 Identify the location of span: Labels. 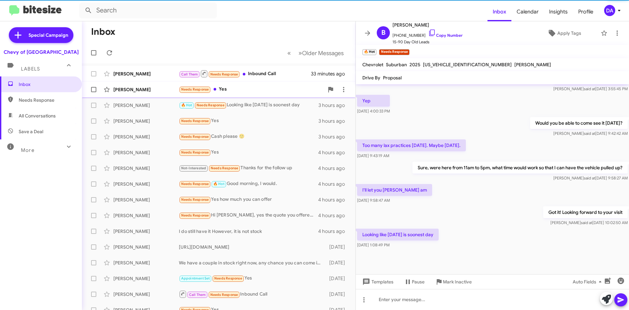
(30, 69).